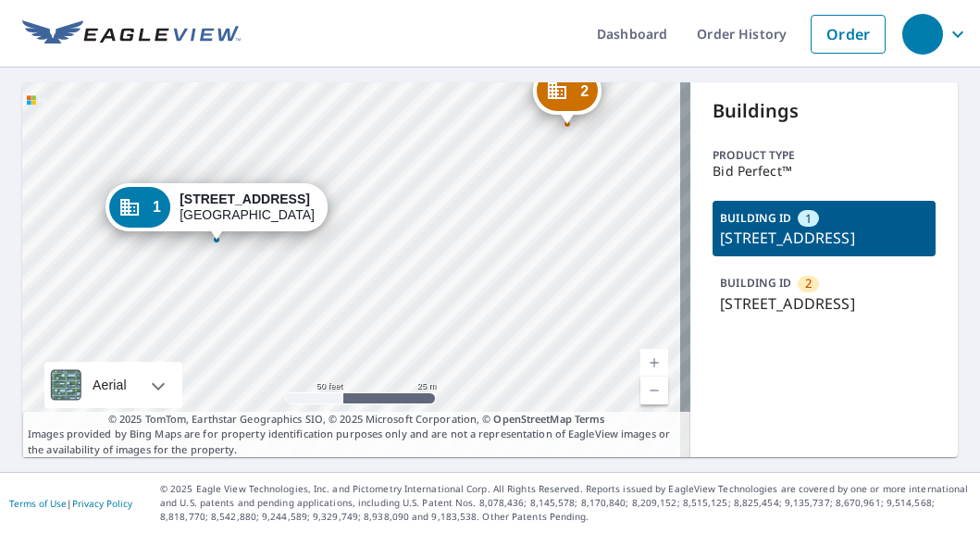 The width and height of the screenshot is (980, 533). What do you see at coordinates (356, 420) in the screenshot?
I see `span: © 2025 TomTom, Earthstar Geographics SIO, © 2025 Microsoft Corporation, ©` at bounding box center [356, 420].